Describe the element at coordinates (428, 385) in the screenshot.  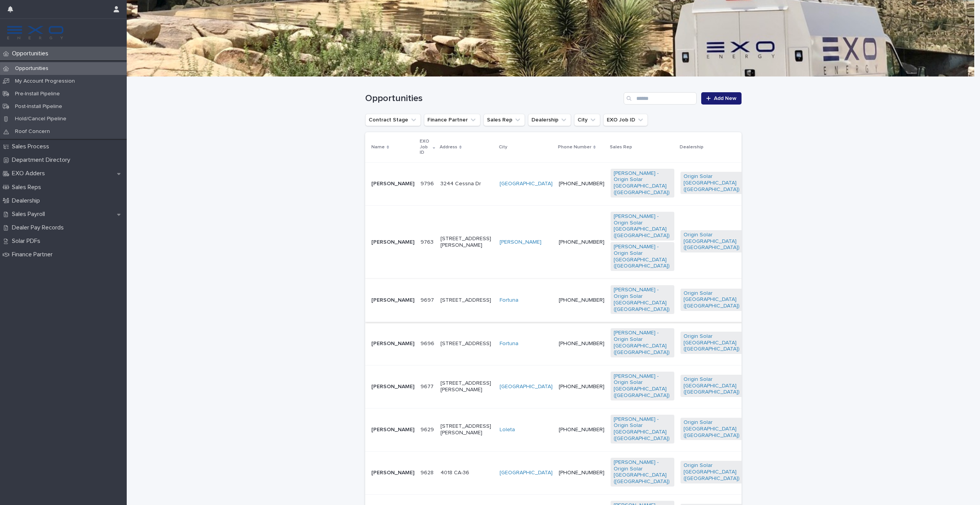
I see `p: 9677` at that location.